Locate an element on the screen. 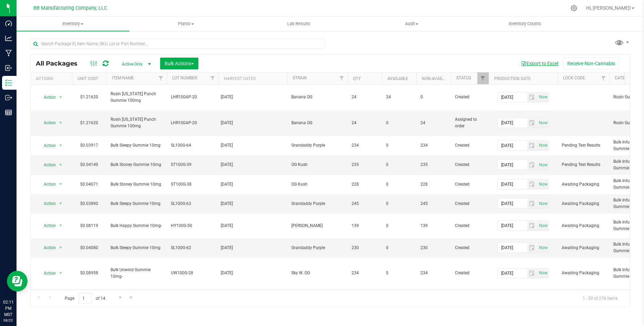 The height and width of the screenshot is (326, 644). td: $0.03917 is located at coordinates (89, 145).